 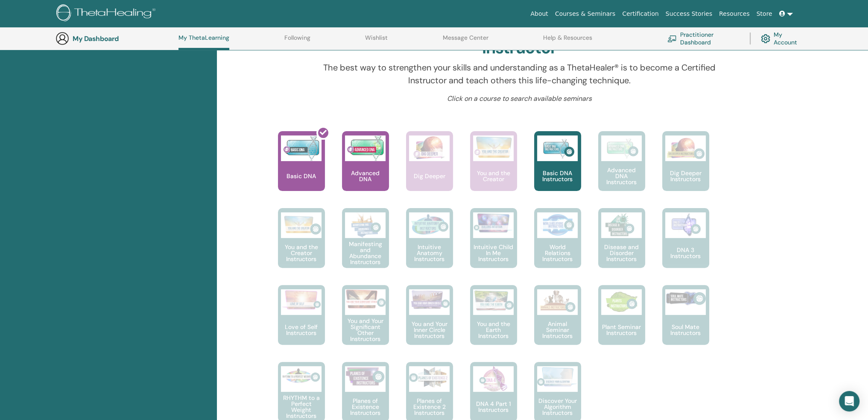 I want to click on p: World Relations Instructors, so click(x=558, y=253).